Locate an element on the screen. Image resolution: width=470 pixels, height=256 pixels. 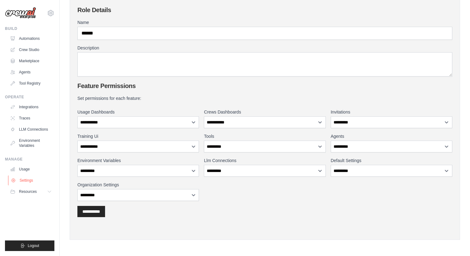
label: Agents is located at coordinates (392, 136).